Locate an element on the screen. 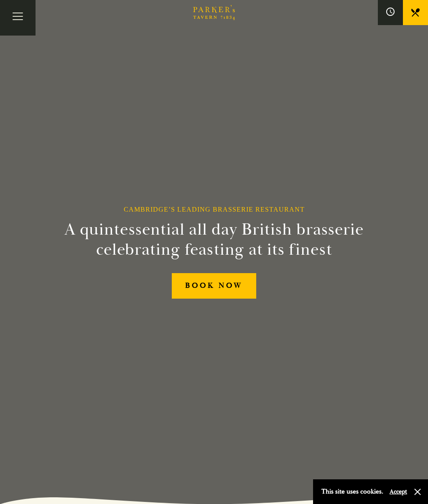 This screenshot has width=428, height=504. h1: Cambridge’s Leading Brasserie Restaurant is located at coordinates (214, 209).